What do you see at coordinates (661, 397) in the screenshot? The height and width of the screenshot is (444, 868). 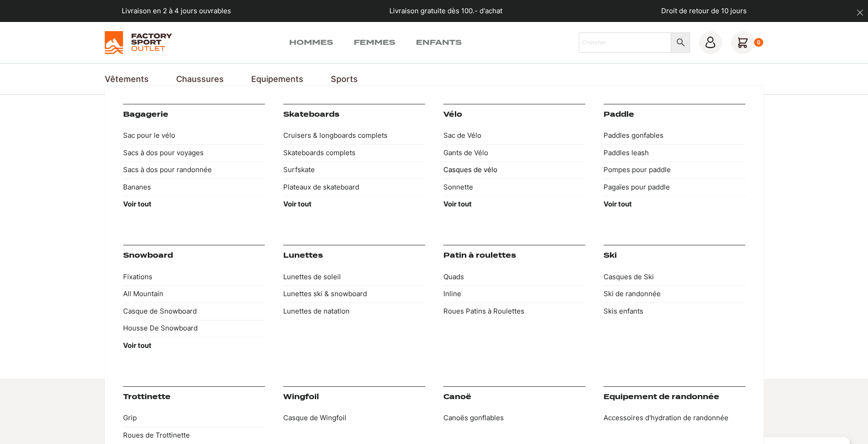 I see `a: Equipement de randonnée` at bounding box center [661, 397].